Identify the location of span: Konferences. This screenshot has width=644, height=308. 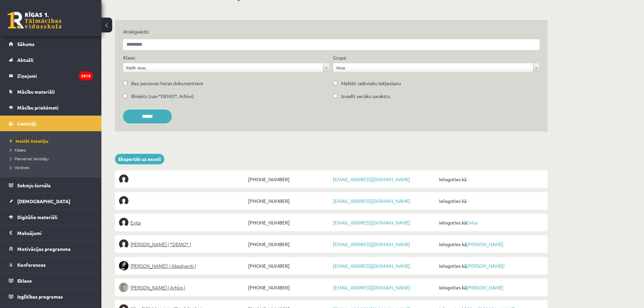
(32, 265).